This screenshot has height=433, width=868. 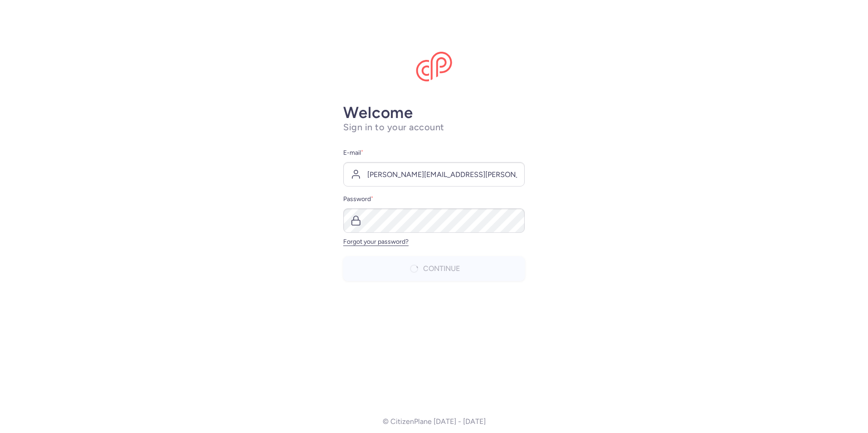 What do you see at coordinates (375, 242) in the screenshot?
I see `a: Forgot your password?` at bounding box center [375, 242].